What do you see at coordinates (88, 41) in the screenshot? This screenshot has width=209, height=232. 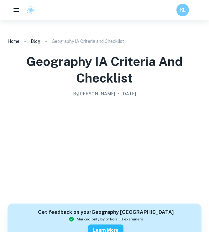 I see `p: Geography IA Criteria and Checklist` at bounding box center [88, 41].